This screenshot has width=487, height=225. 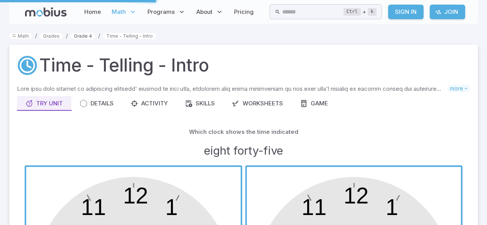 What do you see at coordinates (257, 104) in the screenshot?
I see `div: Worksheets` at bounding box center [257, 104].